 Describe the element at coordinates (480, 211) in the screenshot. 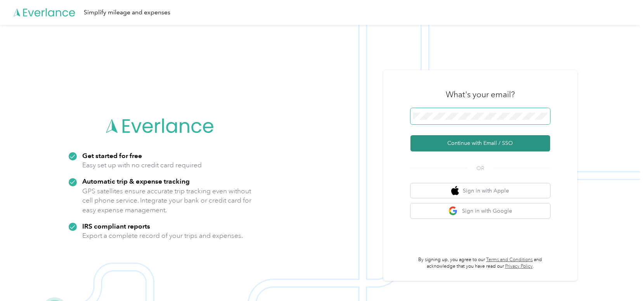

I see `button: google logoSign in with Google` at that location.